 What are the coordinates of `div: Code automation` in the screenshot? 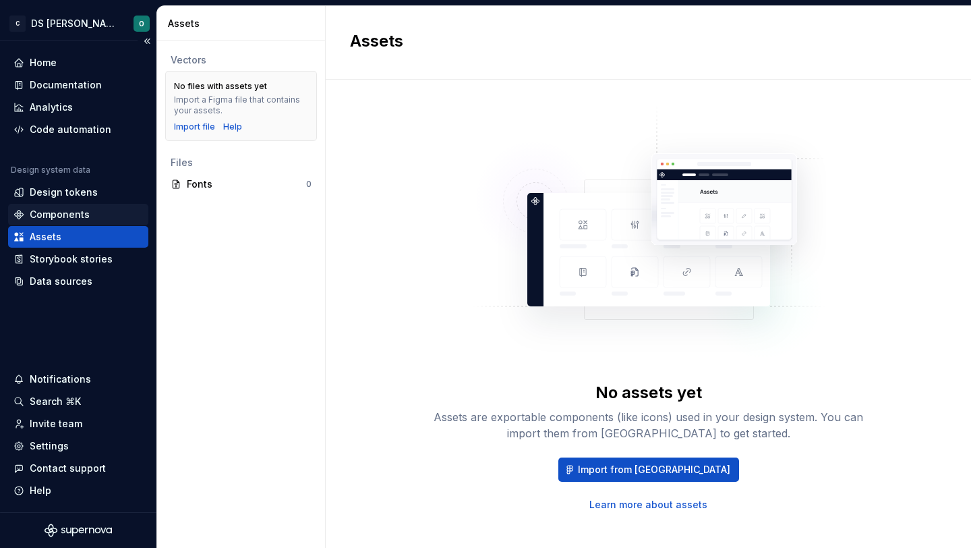 It's located at (70, 130).